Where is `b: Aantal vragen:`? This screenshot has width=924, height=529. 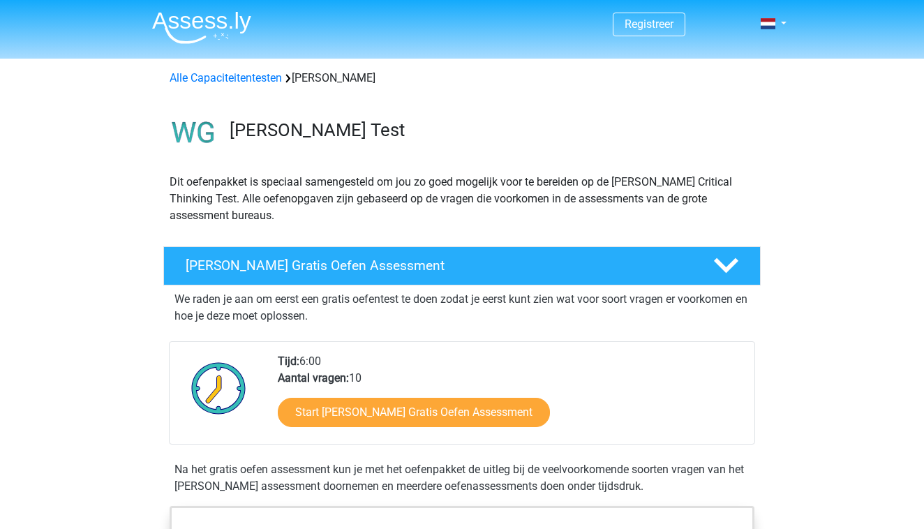 b: Aantal vragen: is located at coordinates (313, 378).